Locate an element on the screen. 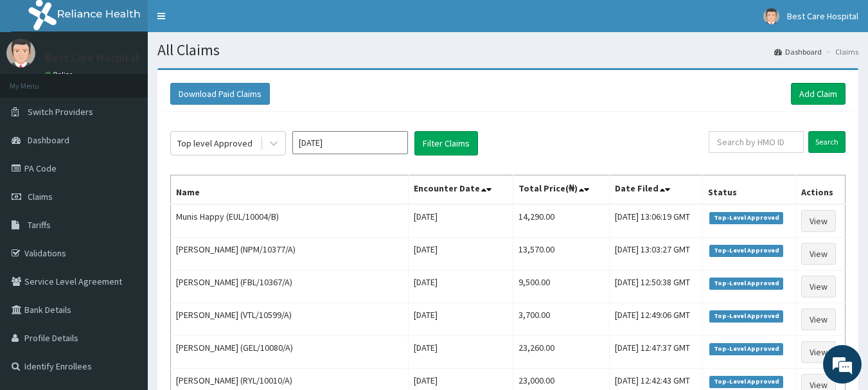  input: Select Month and Year is located at coordinates (351, 143).